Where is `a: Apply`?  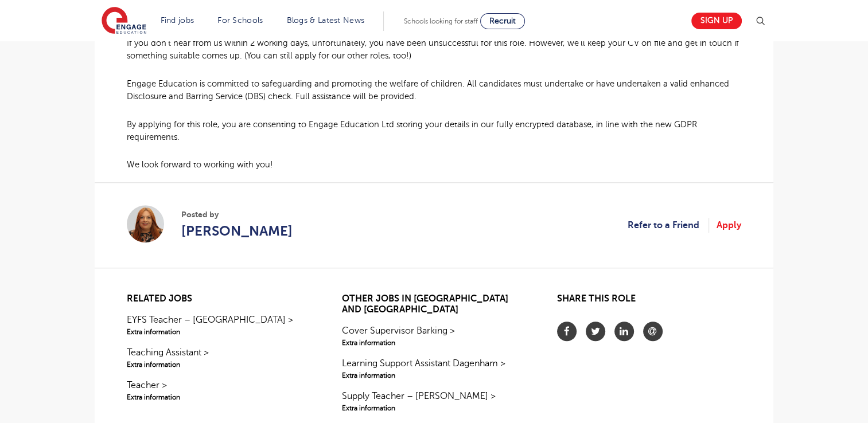 a: Apply is located at coordinates (728, 225).